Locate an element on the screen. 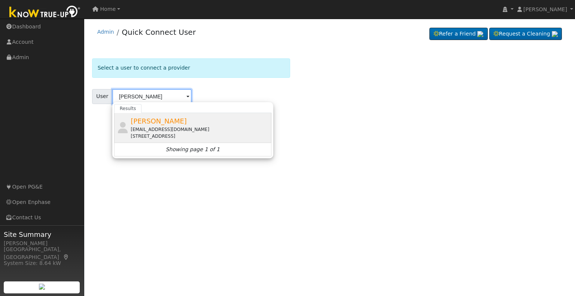 Image resolution: width=575 pixels, height=296 pixels. a: Results is located at coordinates (128, 109).